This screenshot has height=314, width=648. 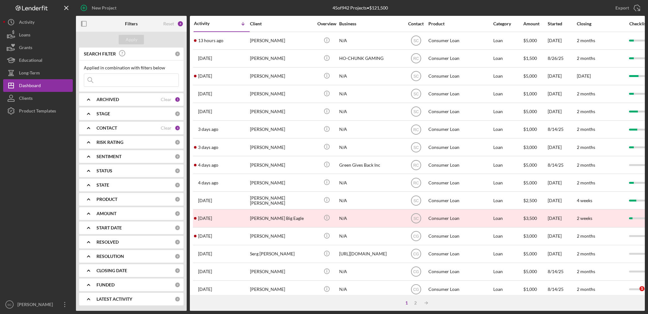 I want to click on time: 2025-08-14 14:46, so click(x=205, y=289).